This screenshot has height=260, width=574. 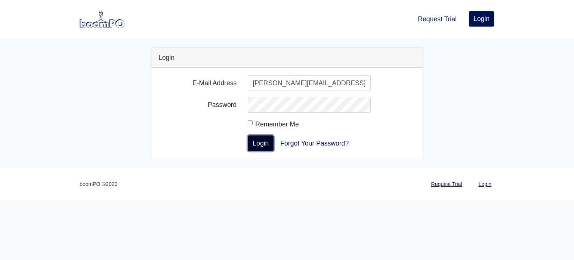 I want to click on a: Forgot Your Password?, so click(x=314, y=143).